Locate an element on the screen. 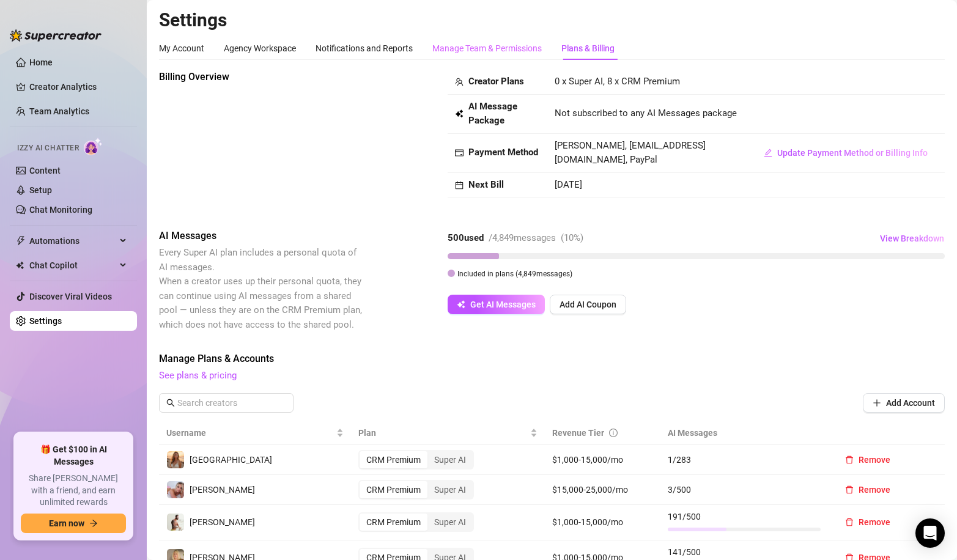  button: Earn nowarrow-right is located at coordinates (73, 523).